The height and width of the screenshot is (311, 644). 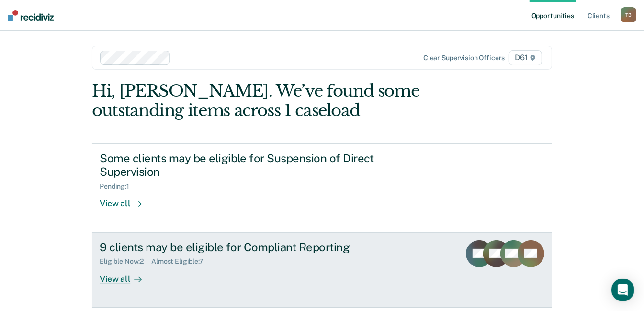 I want to click on div: Some clients may be eligible for Suspension of Direct Supervision, so click(x=267, y=166).